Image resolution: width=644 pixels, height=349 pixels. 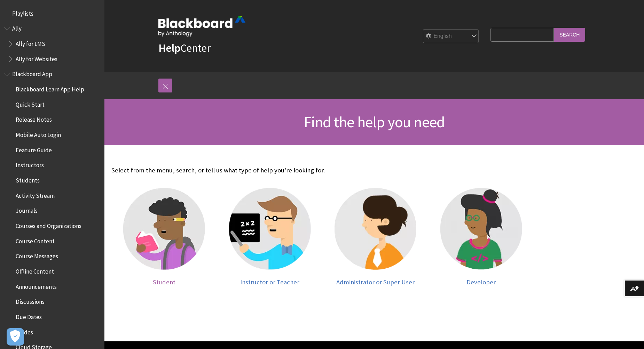 I want to click on span: Discussions, so click(x=30, y=300).